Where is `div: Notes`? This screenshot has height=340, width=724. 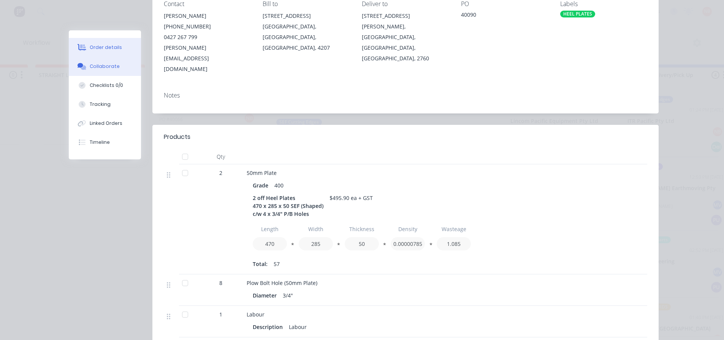 div: Notes is located at coordinates (405, 95).